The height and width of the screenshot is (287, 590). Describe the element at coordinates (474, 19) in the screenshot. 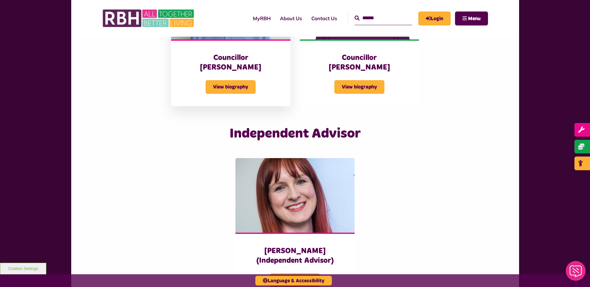

I see `span: Menu` at that location.